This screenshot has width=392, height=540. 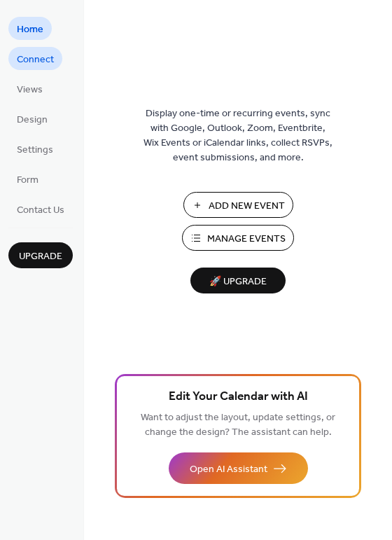 I want to click on span: Manage Events, so click(x=246, y=239).